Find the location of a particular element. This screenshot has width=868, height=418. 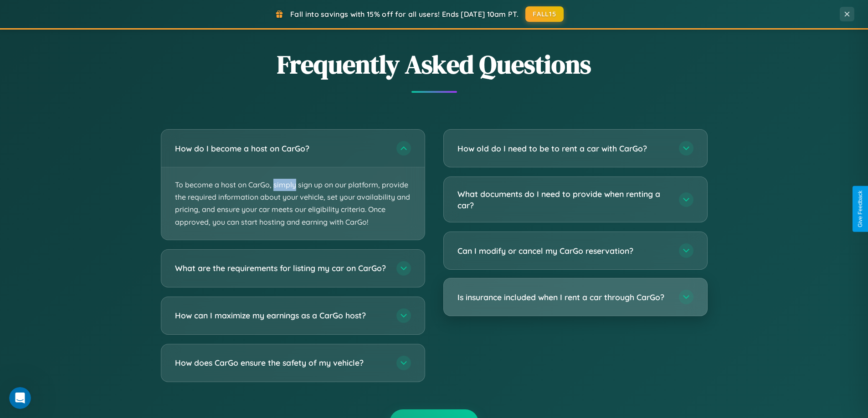

h3: How does CarGo ensure the safety of my vehicle? is located at coordinates (281, 363).